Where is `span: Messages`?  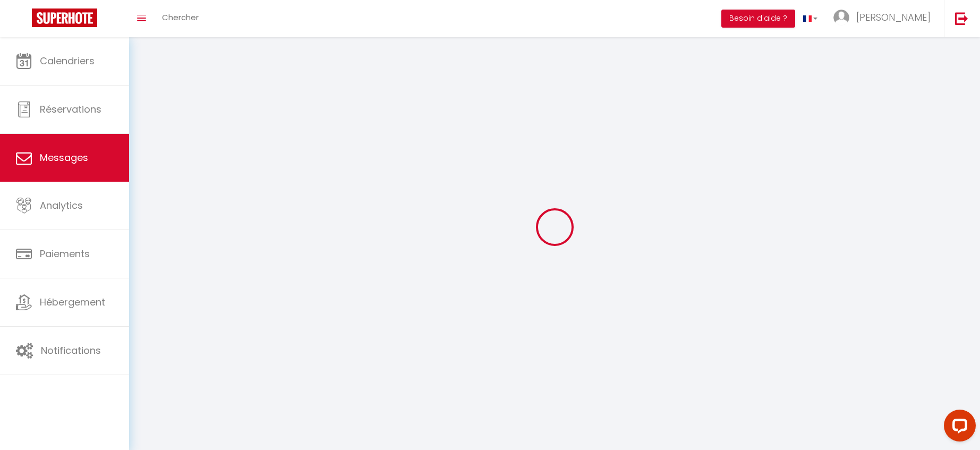 span: Messages is located at coordinates (64, 158).